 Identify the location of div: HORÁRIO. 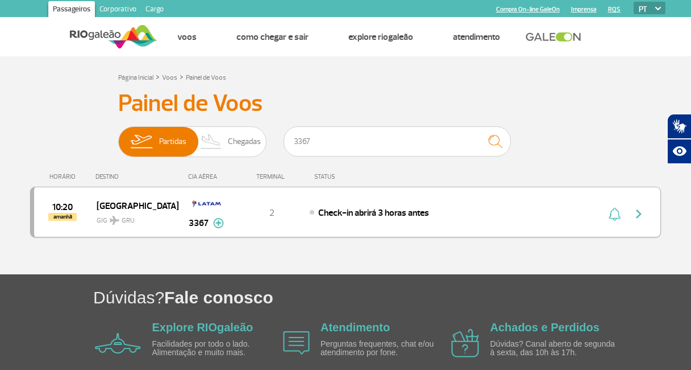
(64, 176).